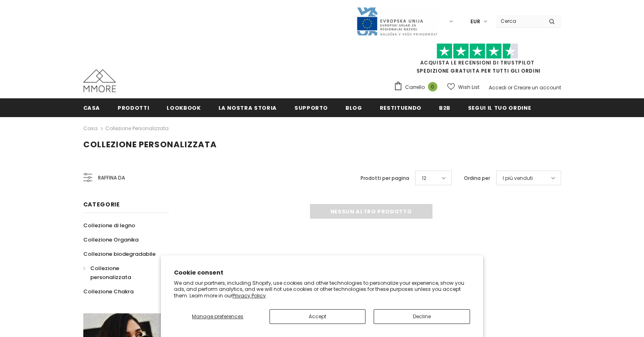  Describe the element at coordinates (401, 108) in the screenshot. I see `span: Restituendo` at that location.